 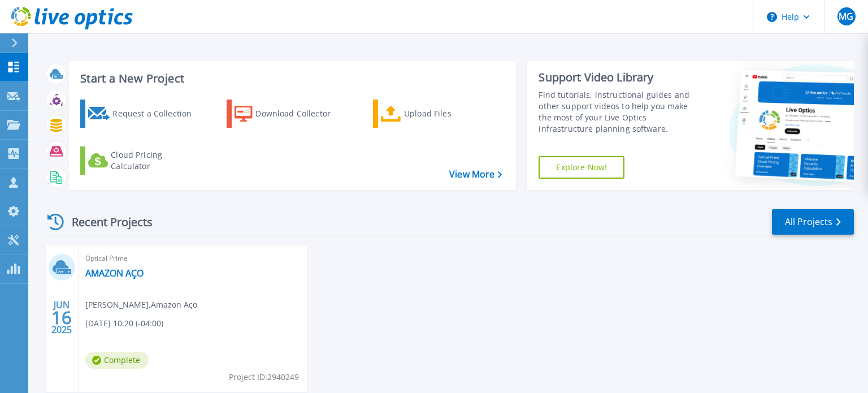 What do you see at coordinates (813, 222) in the screenshot?
I see `a: All Projects` at bounding box center [813, 222].